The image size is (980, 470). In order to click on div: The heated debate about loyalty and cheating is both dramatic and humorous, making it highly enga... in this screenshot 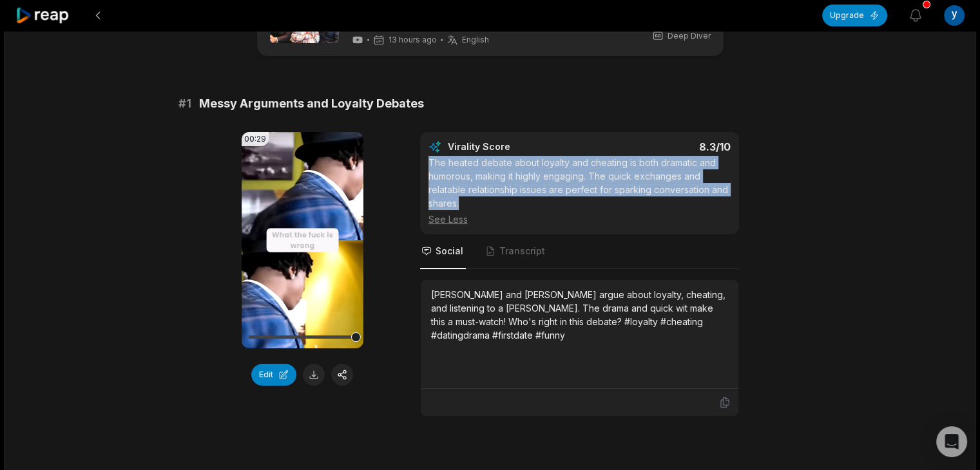, I will do `click(579, 190)`.